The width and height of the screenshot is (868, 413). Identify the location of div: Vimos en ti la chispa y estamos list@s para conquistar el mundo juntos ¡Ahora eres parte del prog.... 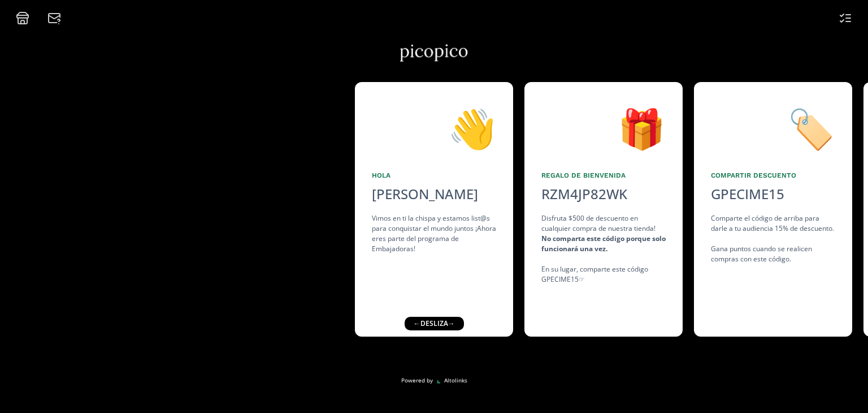
(434, 233).